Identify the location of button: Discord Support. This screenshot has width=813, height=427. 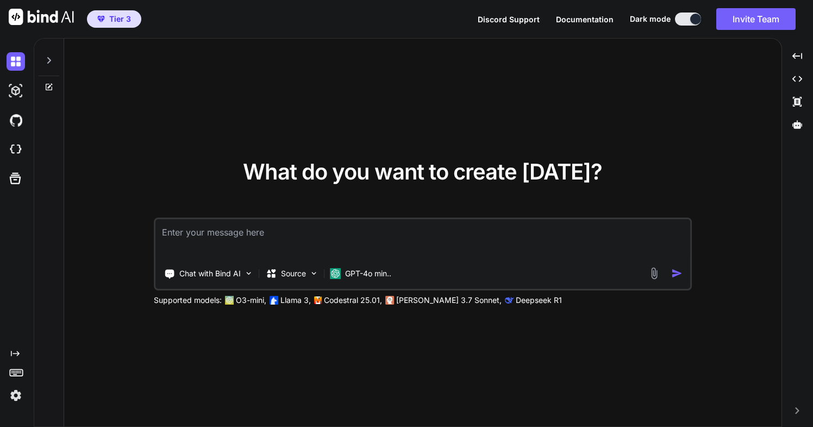
(509, 19).